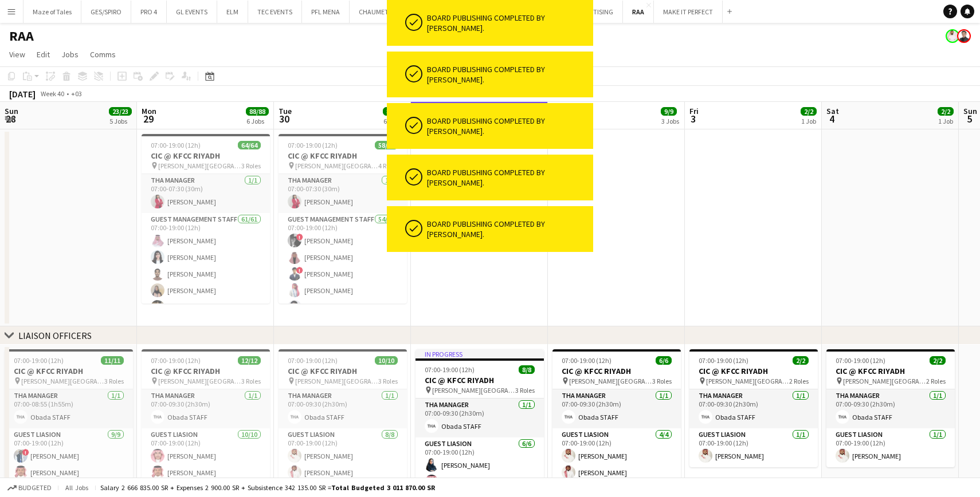 This screenshot has width=980, height=497. What do you see at coordinates (35, 488) in the screenshot?
I see `span: Budgeted` at bounding box center [35, 488].